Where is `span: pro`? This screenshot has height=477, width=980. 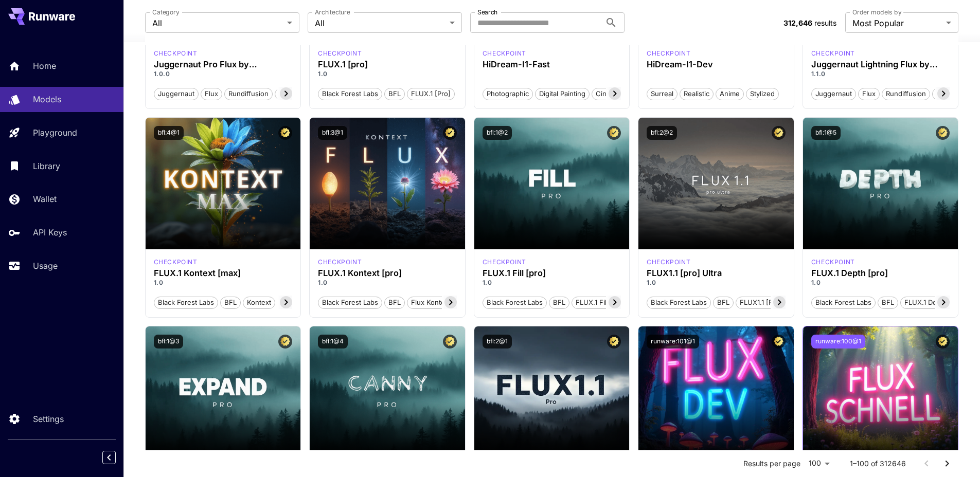 span: pro is located at coordinates (284, 94).